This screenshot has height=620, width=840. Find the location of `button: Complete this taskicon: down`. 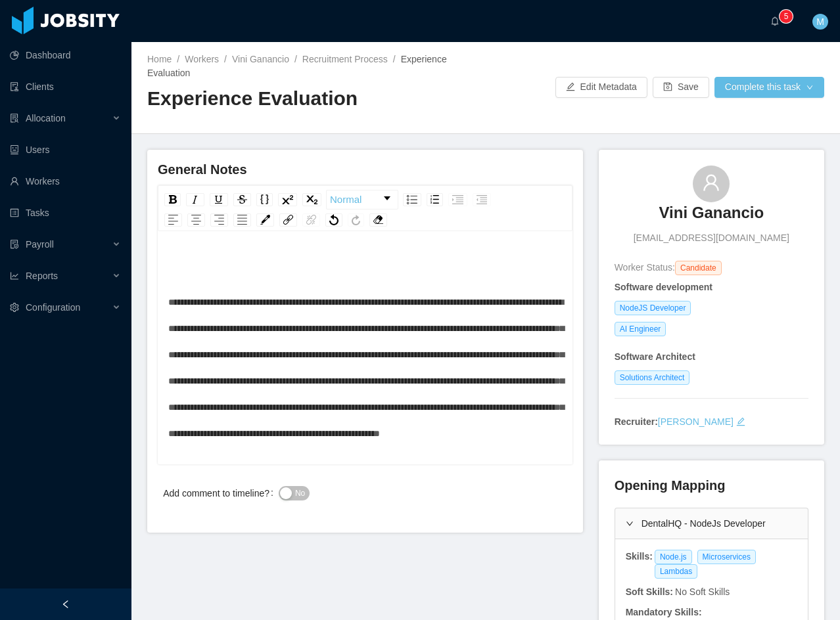

button: Complete this taskicon: down is located at coordinates (769, 87).